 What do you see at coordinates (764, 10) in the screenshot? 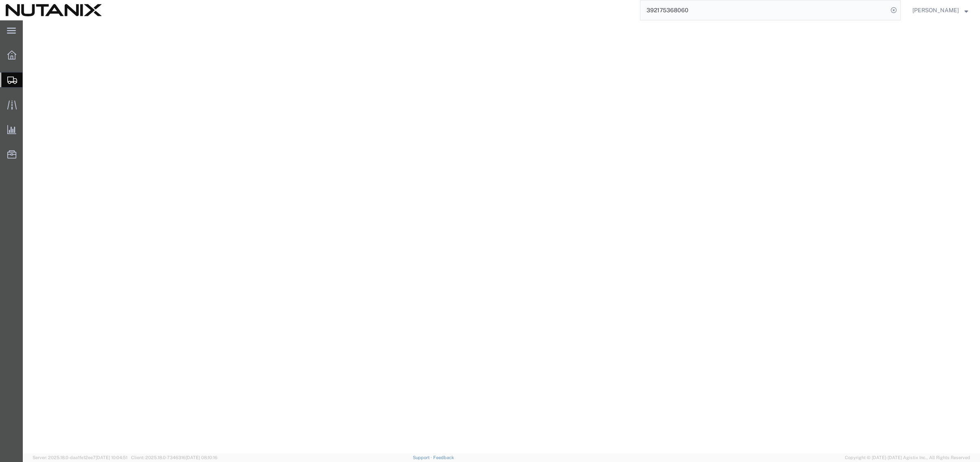
I see `input: Search for shipment number, reference number` at bounding box center [764, 10].